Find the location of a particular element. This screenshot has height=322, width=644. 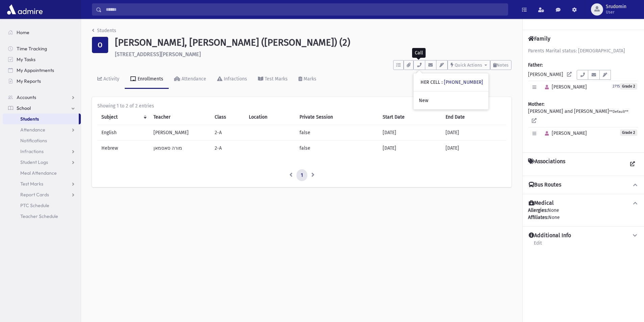

small: 2715 is located at coordinates (616, 86).